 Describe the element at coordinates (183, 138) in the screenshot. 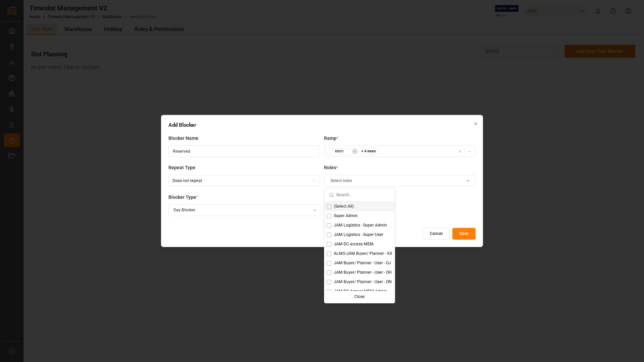

I see `span: Blocker Name` at that location.